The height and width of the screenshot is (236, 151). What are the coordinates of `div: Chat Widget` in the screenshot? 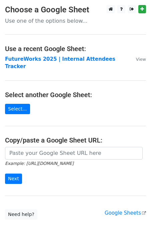 It's located at (134, 220).